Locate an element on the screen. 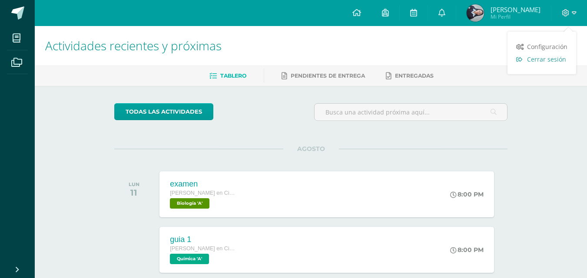  a: todas las Actividades is located at coordinates (164, 112).